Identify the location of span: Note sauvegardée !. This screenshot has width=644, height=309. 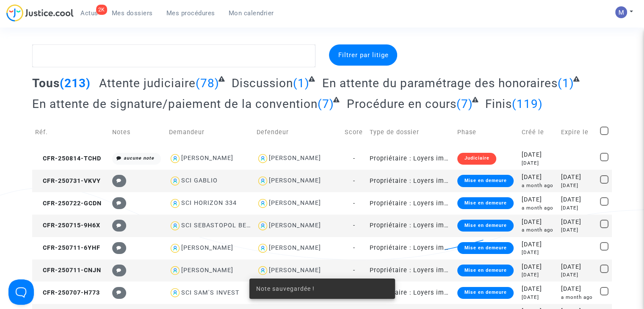
(285, 289).